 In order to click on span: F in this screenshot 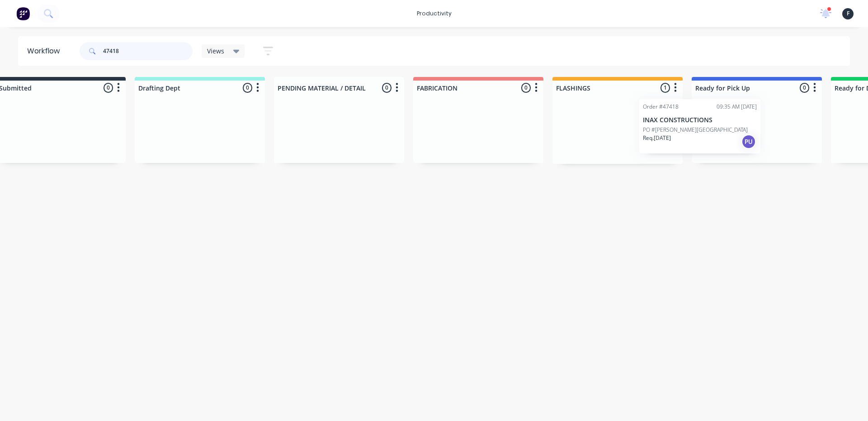, I will do `click(849, 14)`.